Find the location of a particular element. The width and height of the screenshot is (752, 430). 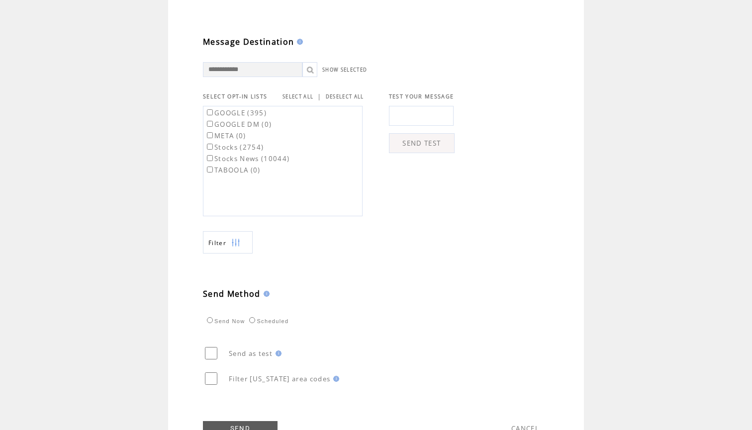

a: Filter is located at coordinates (228, 242).